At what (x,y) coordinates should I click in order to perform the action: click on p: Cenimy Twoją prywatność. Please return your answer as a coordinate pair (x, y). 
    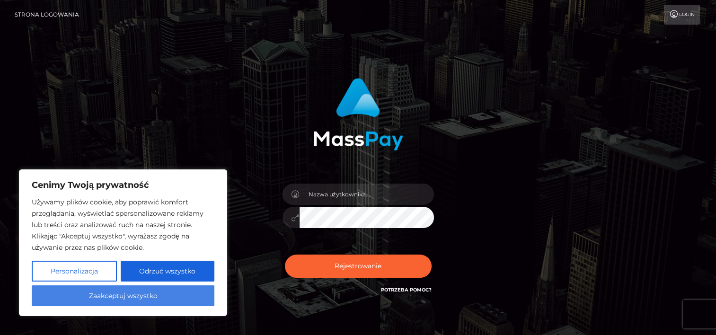
    Looking at the image, I should click on (123, 185).